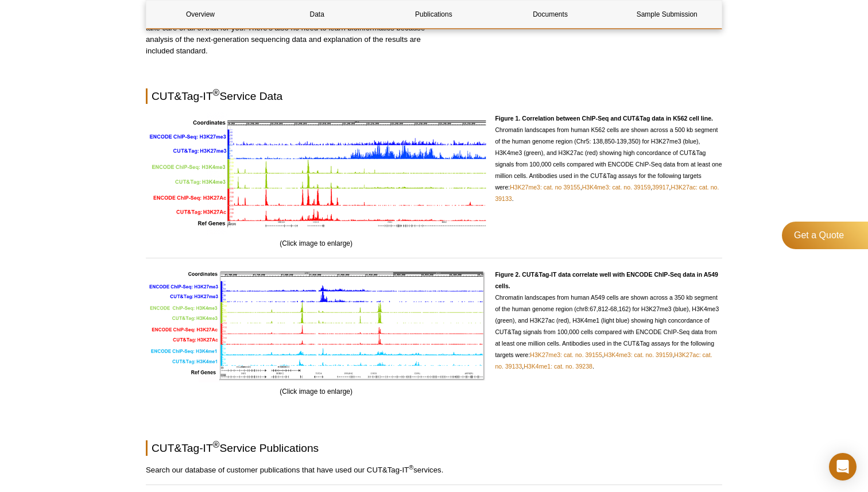 The image size is (868, 492). What do you see at coordinates (608, 158) in the screenshot?
I see `span: Chromatin landscapes from human K562 cells are shown across a 500 kb segment of the human genome ...` at bounding box center [608, 158].